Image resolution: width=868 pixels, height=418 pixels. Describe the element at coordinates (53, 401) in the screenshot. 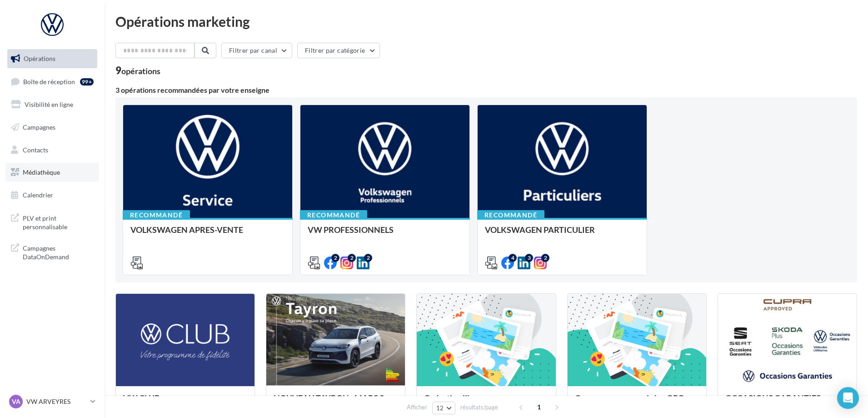

I see `a: VA VW ARVEYRES` at that location.